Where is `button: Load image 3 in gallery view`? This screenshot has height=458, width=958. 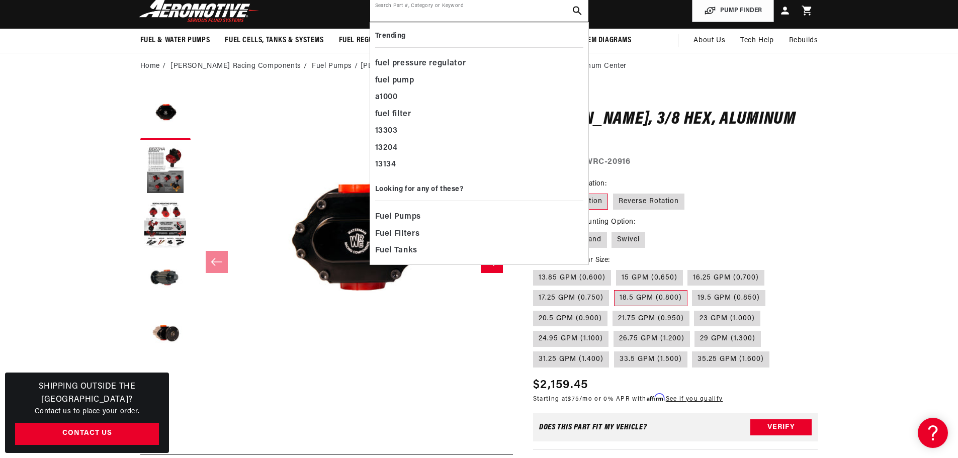
button: Load image 3 in gallery view is located at coordinates (165, 225).